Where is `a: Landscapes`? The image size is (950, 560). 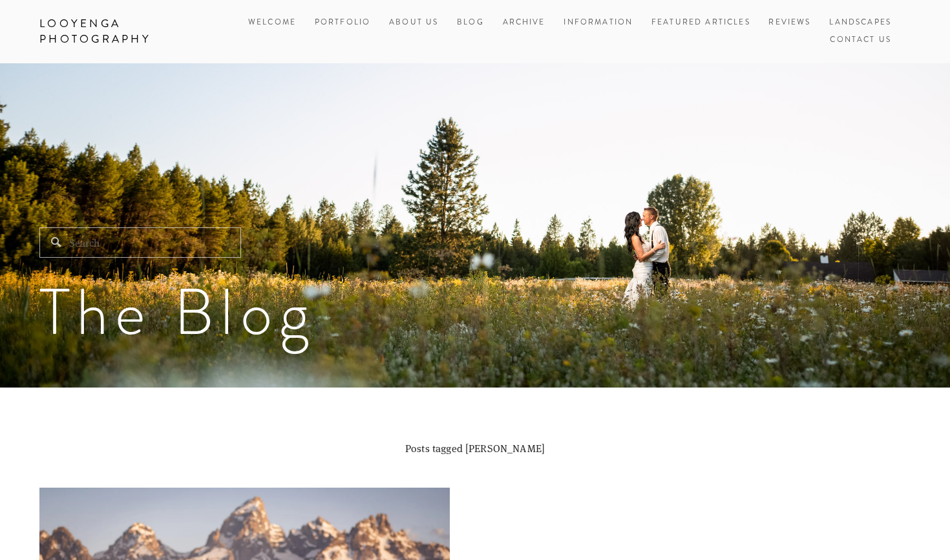 a: Landscapes is located at coordinates (860, 23).